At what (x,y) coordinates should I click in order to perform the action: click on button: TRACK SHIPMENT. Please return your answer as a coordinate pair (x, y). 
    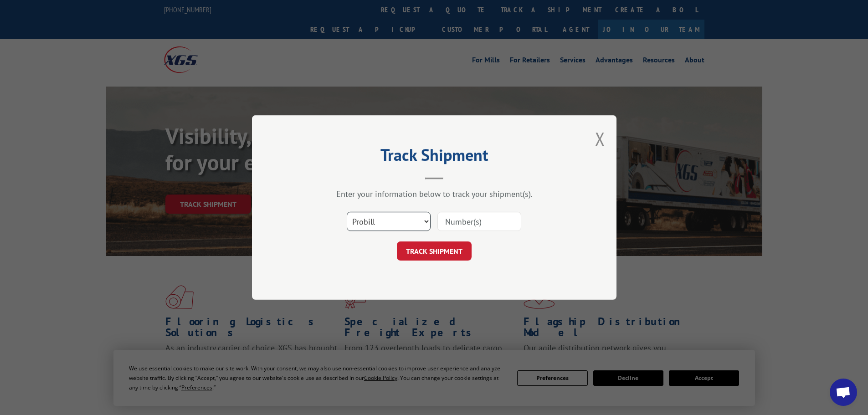
    Looking at the image, I should click on (434, 251).